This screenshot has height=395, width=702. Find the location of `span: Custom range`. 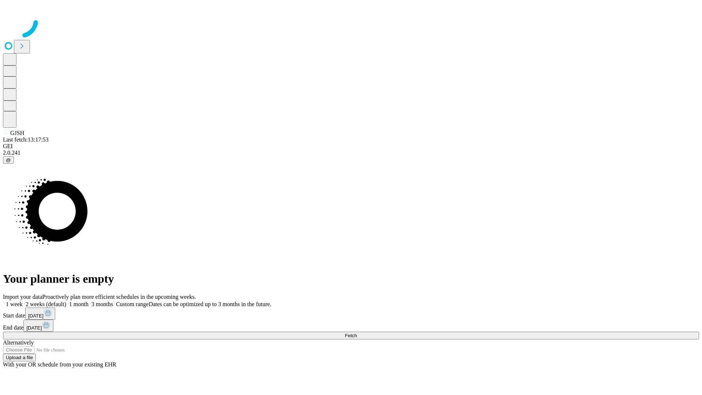

span: Custom range is located at coordinates (132, 304).